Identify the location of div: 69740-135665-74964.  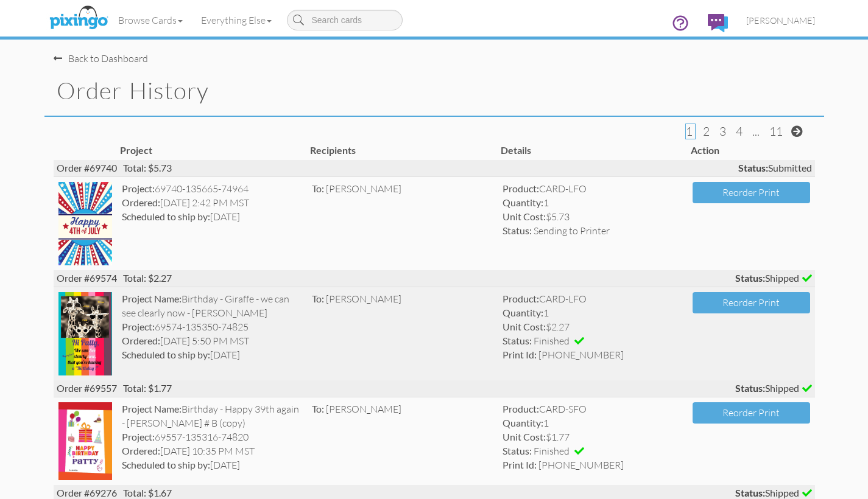
(212, 189).